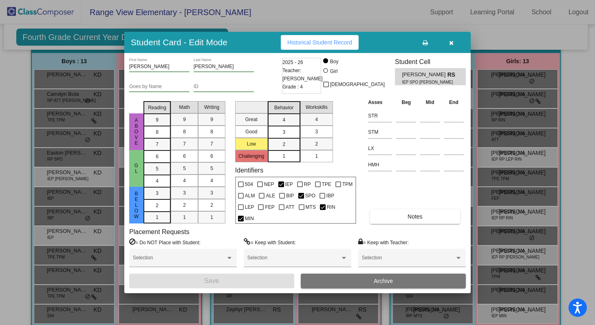 The height and width of the screenshot is (325, 595). Describe the element at coordinates (159, 231) in the screenshot. I see `label: Placement Requests` at that location.